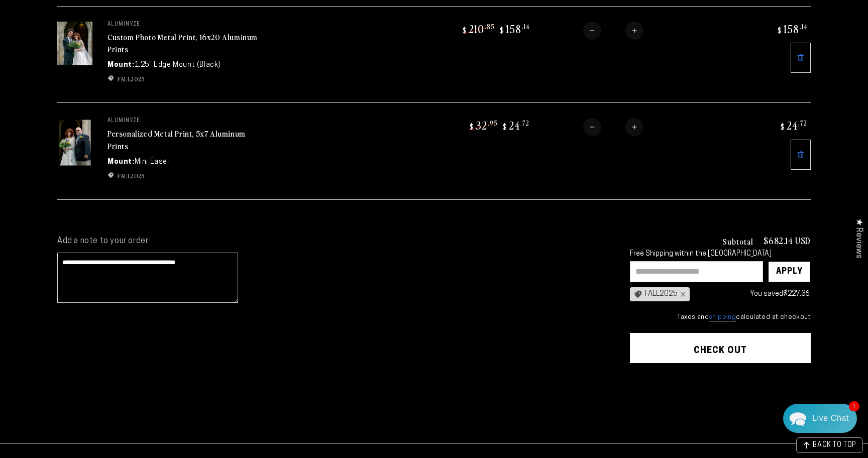 This screenshot has width=868, height=458. I want to click on div: Chat widget toggle, so click(820, 418).